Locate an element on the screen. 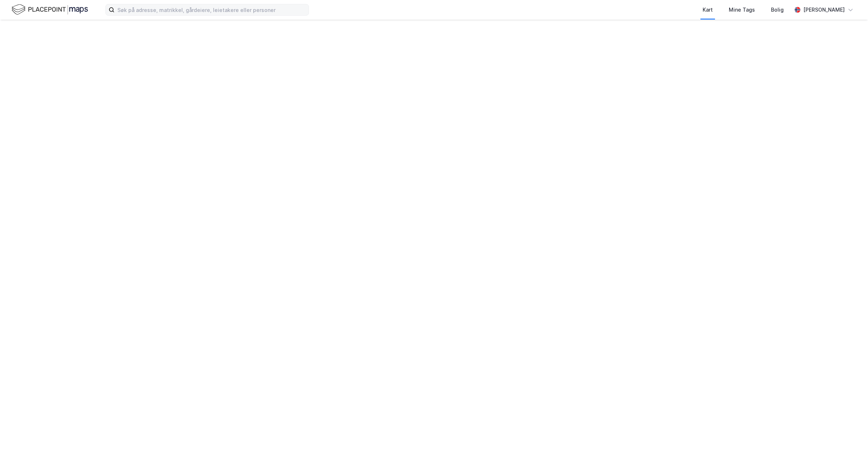 Image resolution: width=868 pixels, height=458 pixels. div: Bolig is located at coordinates (777, 10).